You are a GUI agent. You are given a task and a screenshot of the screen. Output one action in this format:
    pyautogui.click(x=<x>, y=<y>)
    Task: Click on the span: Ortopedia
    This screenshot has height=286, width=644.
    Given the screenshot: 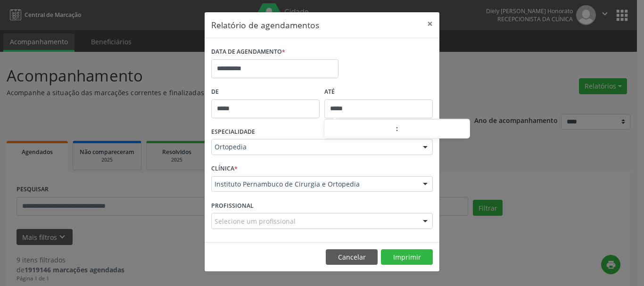 What is the action you would take?
    pyautogui.click(x=314, y=147)
    